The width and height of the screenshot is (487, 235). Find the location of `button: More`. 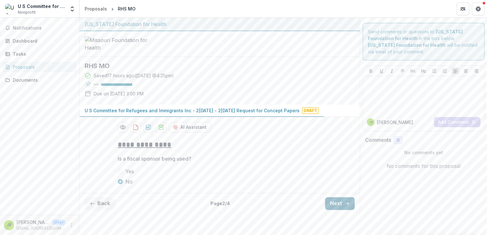

button: More is located at coordinates (72, 225).